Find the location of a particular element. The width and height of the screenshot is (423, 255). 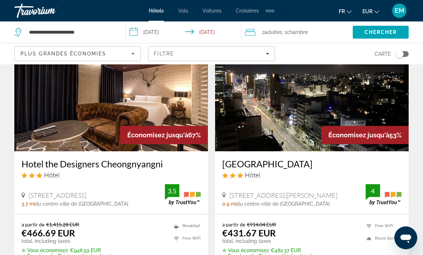

button: Travelers: 2 adults, 0 children is located at coordinates (297, 32).